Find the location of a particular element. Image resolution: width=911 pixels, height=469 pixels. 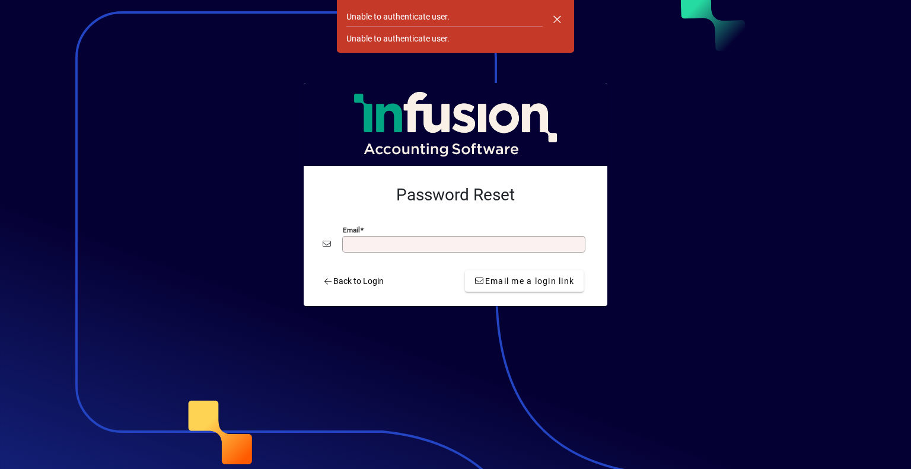

span: Email me a login link is located at coordinates (525, 281).